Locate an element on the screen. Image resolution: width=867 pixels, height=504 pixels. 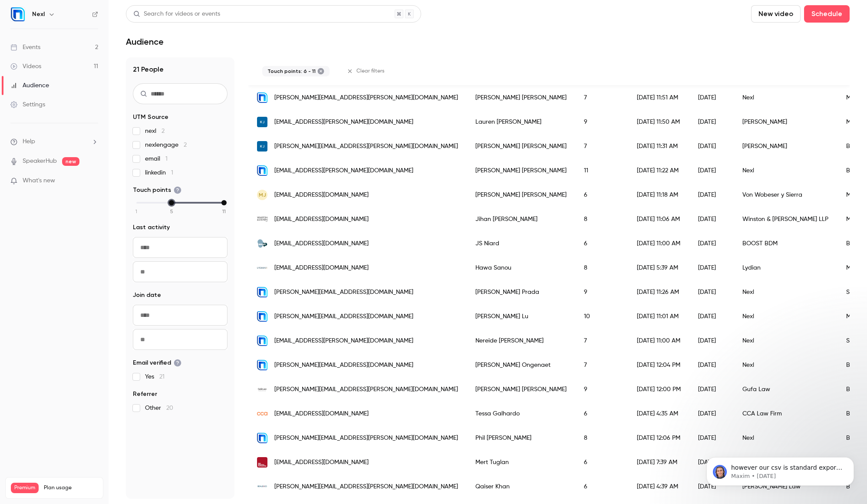
span: Clear filters is located at coordinates (370, 71).